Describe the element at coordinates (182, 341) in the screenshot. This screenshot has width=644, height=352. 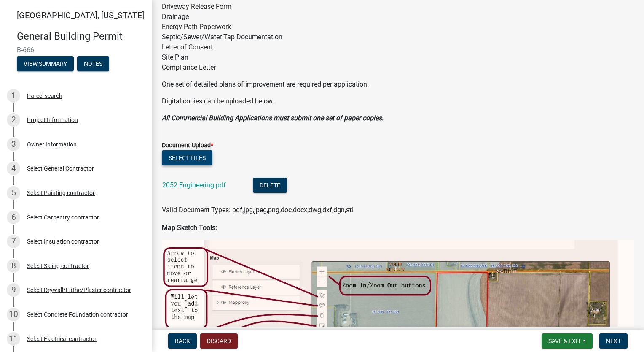
I see `span: Back` at that location.